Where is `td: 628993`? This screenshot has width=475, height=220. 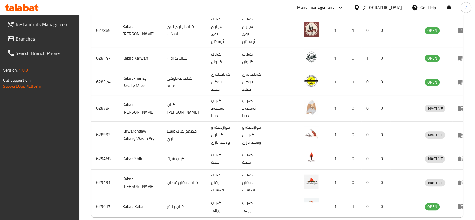 td: 628993 is located at coordinates (104, 135).